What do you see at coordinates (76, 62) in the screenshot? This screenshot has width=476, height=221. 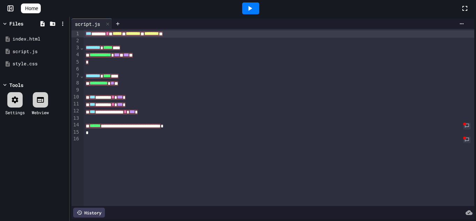 I see `div: 5` at bounding box center [76, 62].